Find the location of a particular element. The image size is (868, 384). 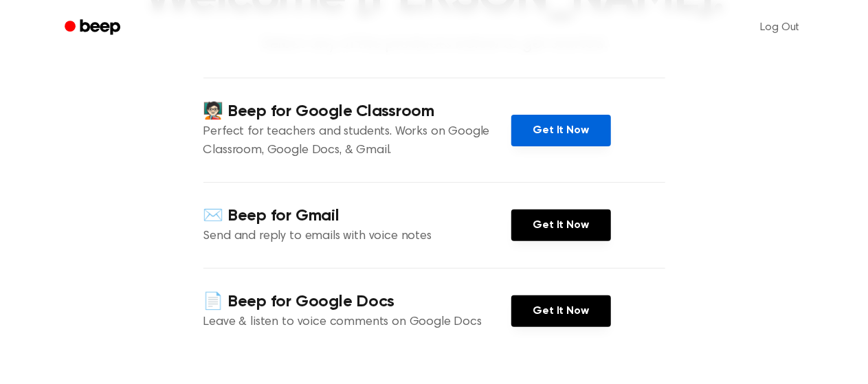

p: Leave & listen to voice comments on Google Docs is located at coordinates (357, 323).